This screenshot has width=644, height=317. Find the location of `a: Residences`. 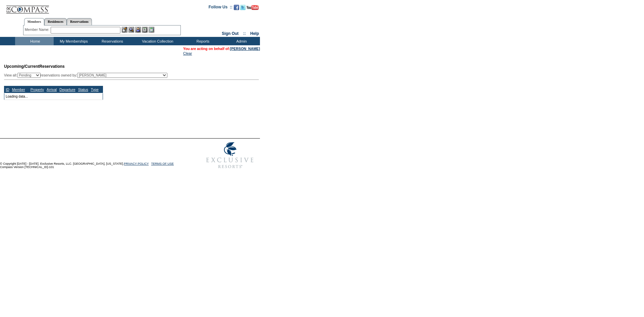

a: Residences is located at coordinates (55, 22).